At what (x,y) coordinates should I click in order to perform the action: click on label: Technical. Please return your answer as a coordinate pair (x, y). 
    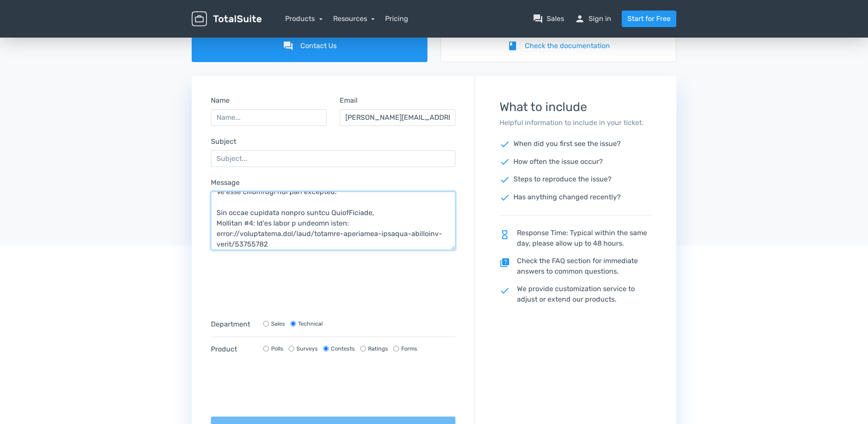
    Looking at the image, I should click on (310, 324).